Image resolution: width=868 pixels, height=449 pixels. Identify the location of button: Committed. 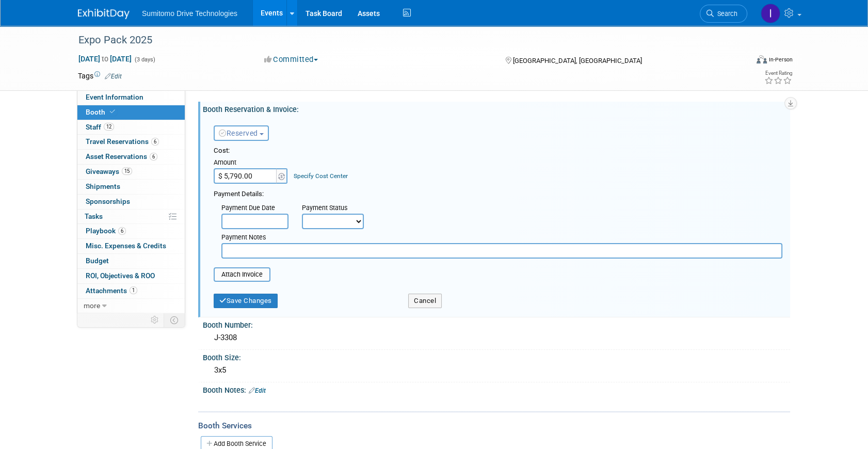
(291, 59).